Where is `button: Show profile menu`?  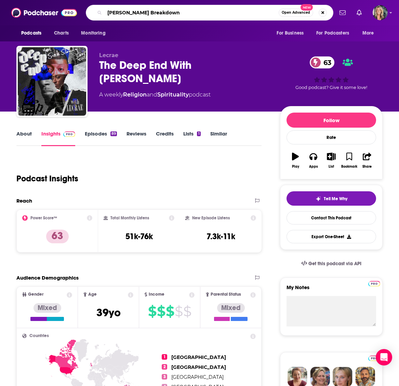
button: Show profile menu is located at coordinates (381, 13).